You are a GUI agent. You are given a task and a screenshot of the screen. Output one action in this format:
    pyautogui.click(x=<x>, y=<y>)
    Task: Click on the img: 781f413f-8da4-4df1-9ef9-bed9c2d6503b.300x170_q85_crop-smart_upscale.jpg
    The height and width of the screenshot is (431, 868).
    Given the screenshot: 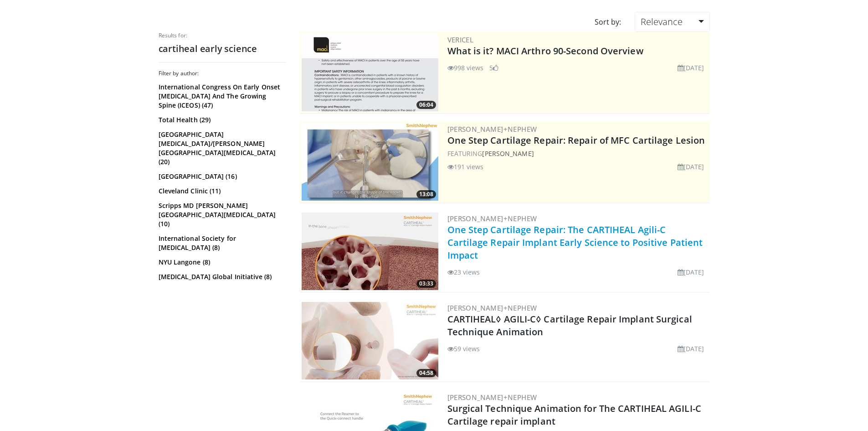 What is the action you would take?
    pyautogui.click(x=370, y=251)
    